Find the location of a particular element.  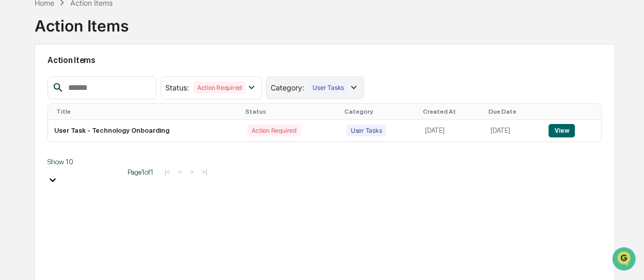

a: 🔎Data Lookup is located at coordinates (38, 155).